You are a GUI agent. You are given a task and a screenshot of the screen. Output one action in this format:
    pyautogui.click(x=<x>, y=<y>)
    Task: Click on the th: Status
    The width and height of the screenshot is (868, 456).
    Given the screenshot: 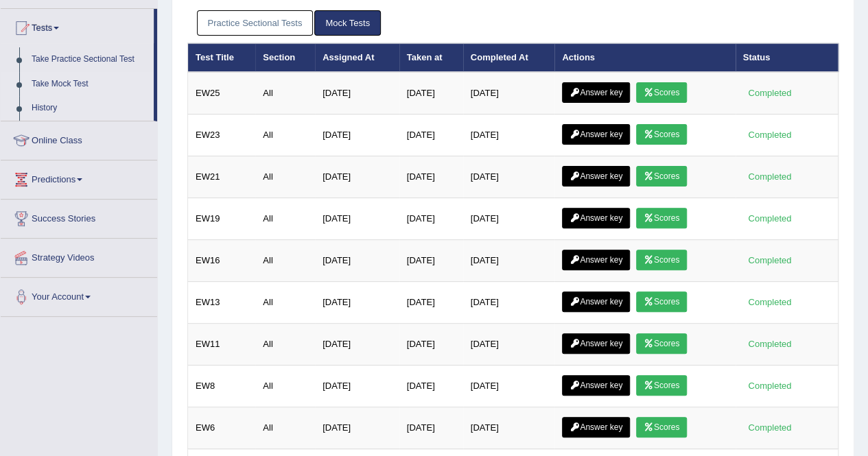 What is the action you would take?
    pyautogui.click(x=787, y=57)
    